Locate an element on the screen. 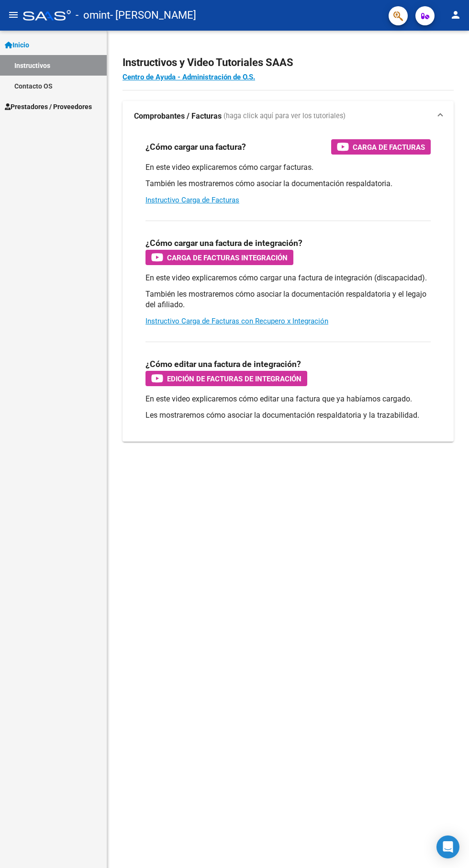  h3: ¿Cómo cargar una factura de integración? is located at coordinates (224, 243).